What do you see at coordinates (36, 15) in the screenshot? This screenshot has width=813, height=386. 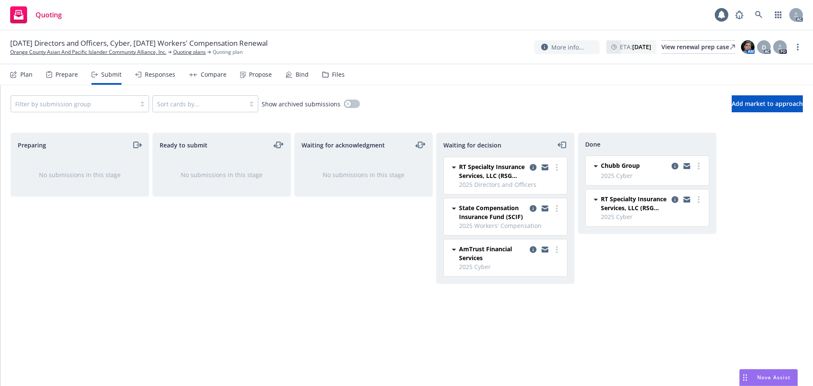 I see `a: Quoting` at bounding box center [36, 15].